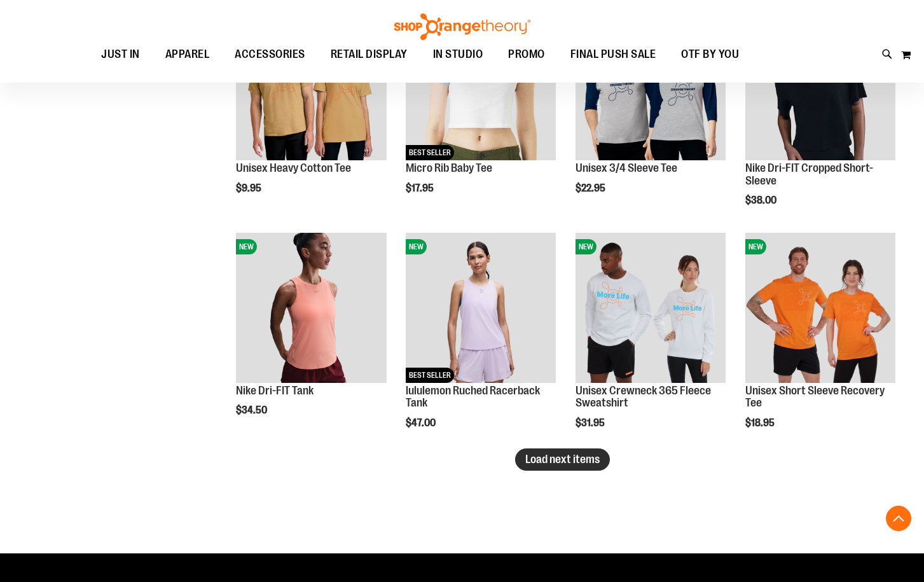  What do you see at coordinates (821, 308) in the screenshot?
I see `img: Unisex Short Sleeve Recovery Tee` at bounding box center [821, 308].